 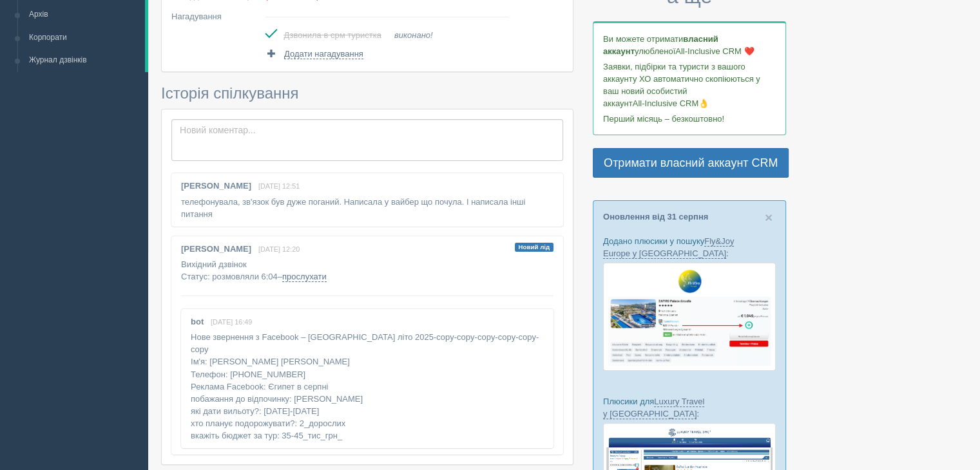 What do you see at coordinates (314, 53) in the screenshot?
I see `a: Додати нагадування` at bounding box center [314, 53].